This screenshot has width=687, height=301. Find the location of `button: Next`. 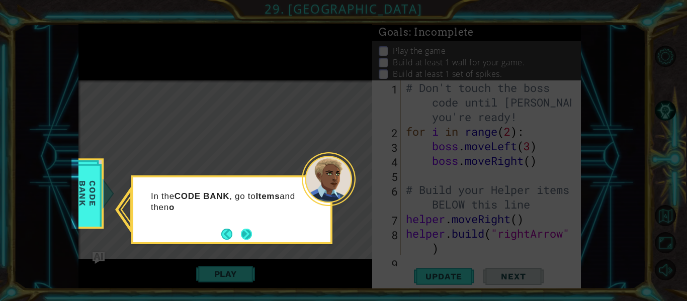

button: Next is located at coordinates (246, 234).